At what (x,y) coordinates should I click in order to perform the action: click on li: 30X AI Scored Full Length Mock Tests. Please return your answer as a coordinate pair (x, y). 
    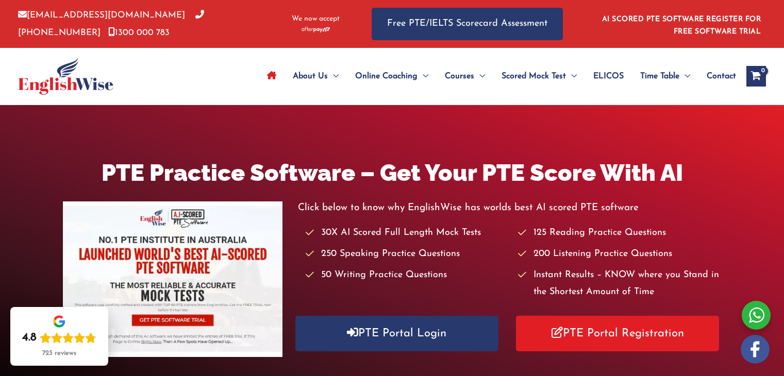
    Looking at the image, I should click on (407, 233).